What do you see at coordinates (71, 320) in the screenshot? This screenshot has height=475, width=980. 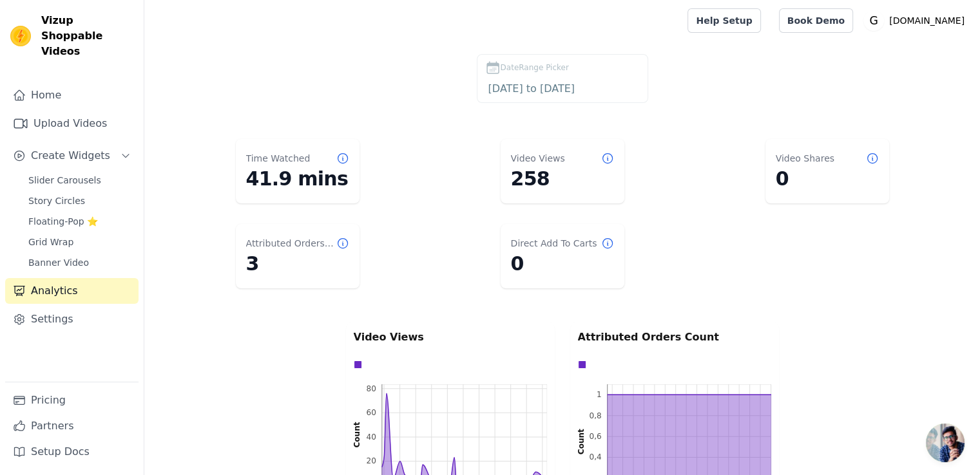 I see `a: Settings` at bounding box center [71, 320].